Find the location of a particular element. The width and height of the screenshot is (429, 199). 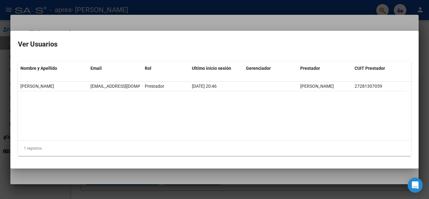

datatable-header-cell: Prestador is located at coordinates (325, 68).